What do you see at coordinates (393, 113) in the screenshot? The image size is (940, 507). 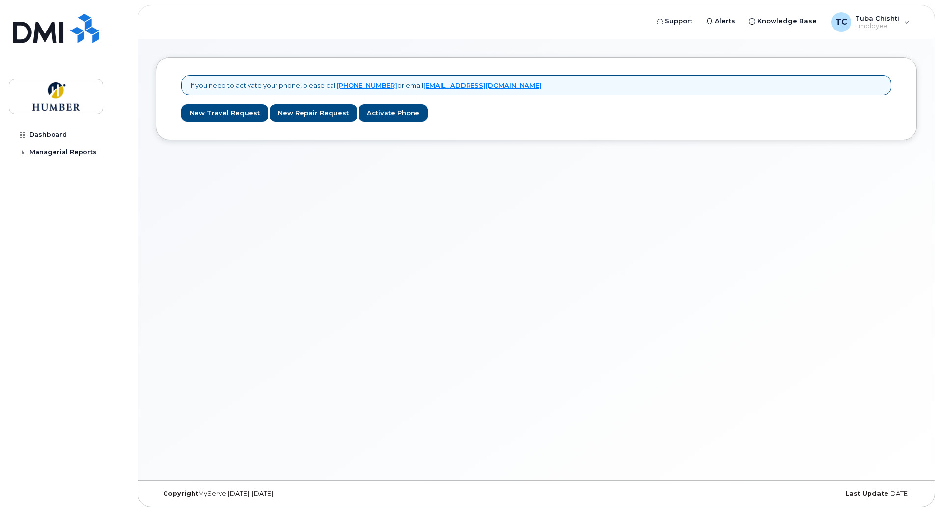 I see `a: Activate Phone` at bounding box center [393, 113].